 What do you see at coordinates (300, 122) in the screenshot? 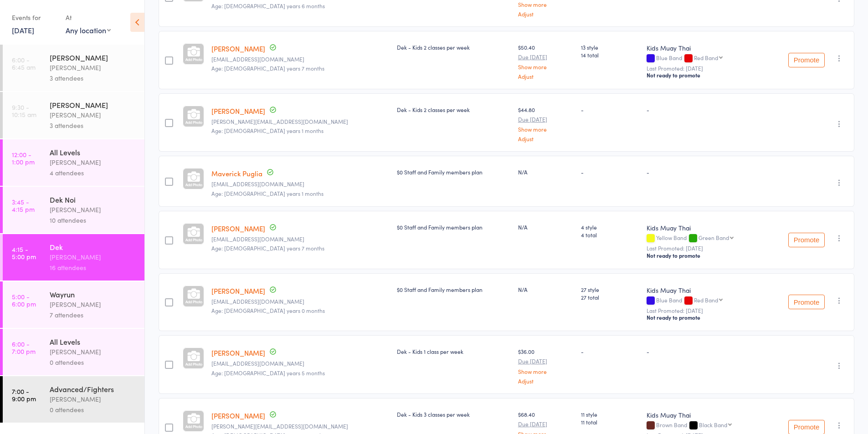
I see `small: mel.gosling.87@gmail.com` at bounding box center [300, 122].